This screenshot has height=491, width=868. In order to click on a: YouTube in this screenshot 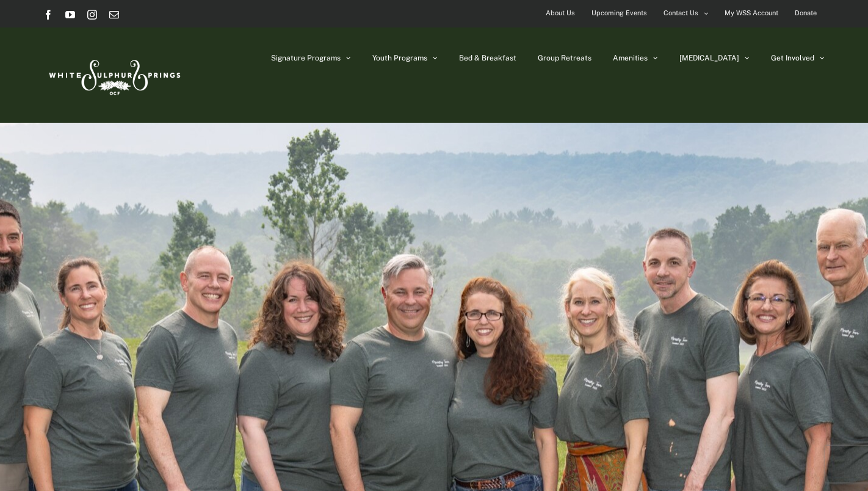, I will do `click(70, 15)`.